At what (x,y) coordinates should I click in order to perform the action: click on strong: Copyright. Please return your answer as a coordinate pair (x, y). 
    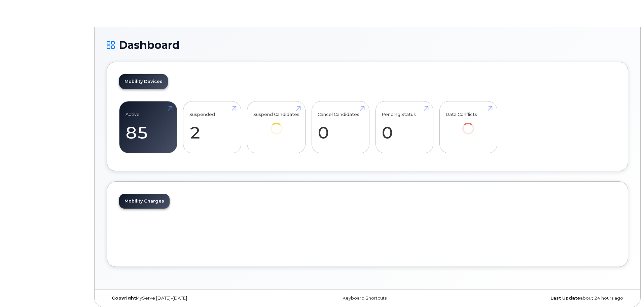
    Looking at the image, I should click on (124, 298).